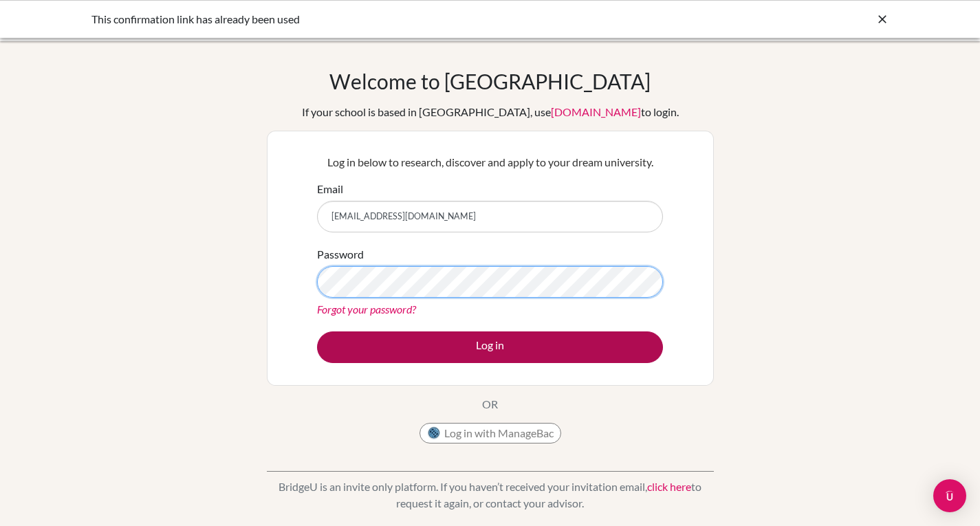  What do you see at coordinates (490, 347) in the screenshot?
I see `button: Log in` at bounding box center [490, 347].